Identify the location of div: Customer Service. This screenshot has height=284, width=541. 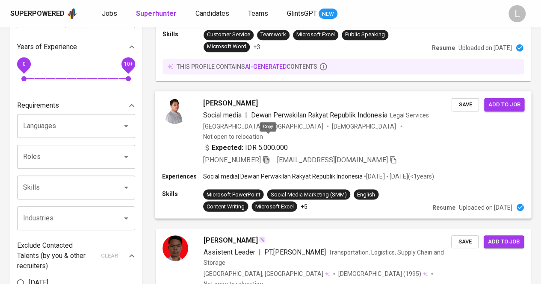
(228, 35).